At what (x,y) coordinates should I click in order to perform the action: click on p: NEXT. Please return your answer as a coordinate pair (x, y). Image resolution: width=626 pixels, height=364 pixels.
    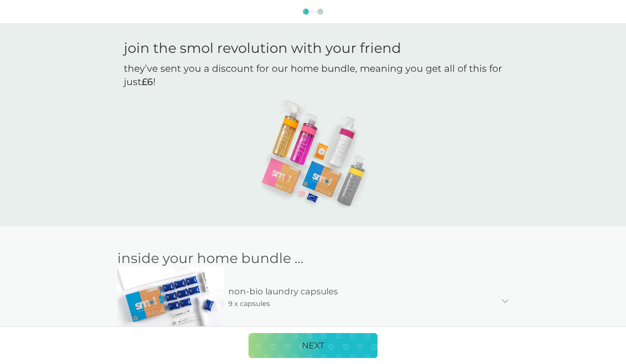
    Looking at the image, I should click on (313, 346).